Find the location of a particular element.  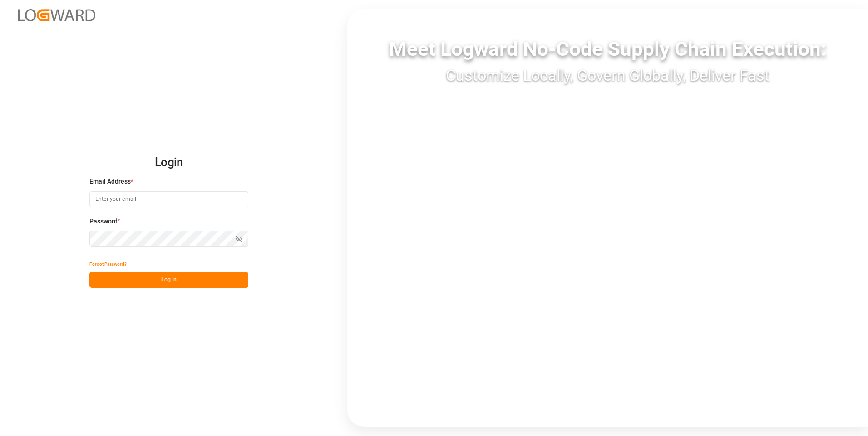

div: Customize Locally, Govern Globally, Deliver Fast is located at coordinates (607, 75).